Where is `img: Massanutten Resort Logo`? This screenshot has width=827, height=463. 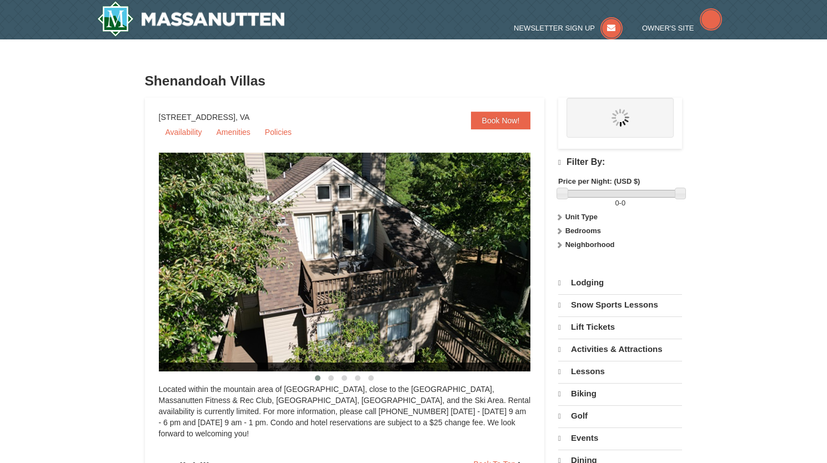 img: Massanutten Resort Logo is located at coordinates (191, 19).